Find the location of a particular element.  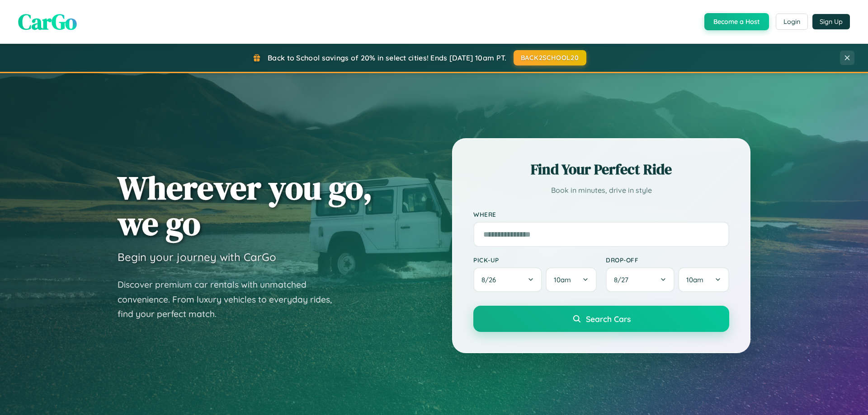

h1: Wherever you go, we go is located at coordinates (245, 206).